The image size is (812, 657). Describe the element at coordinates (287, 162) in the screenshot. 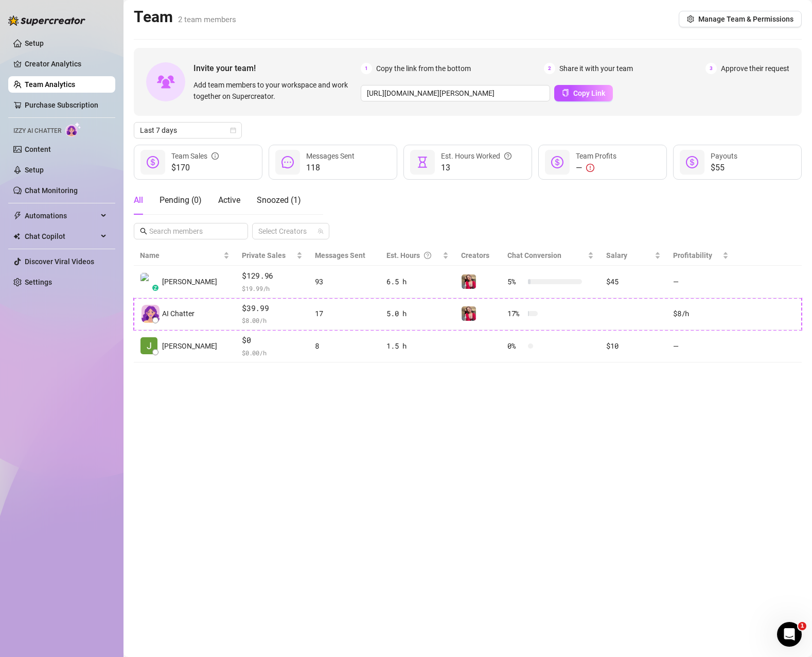

I see `span: message` at that location.